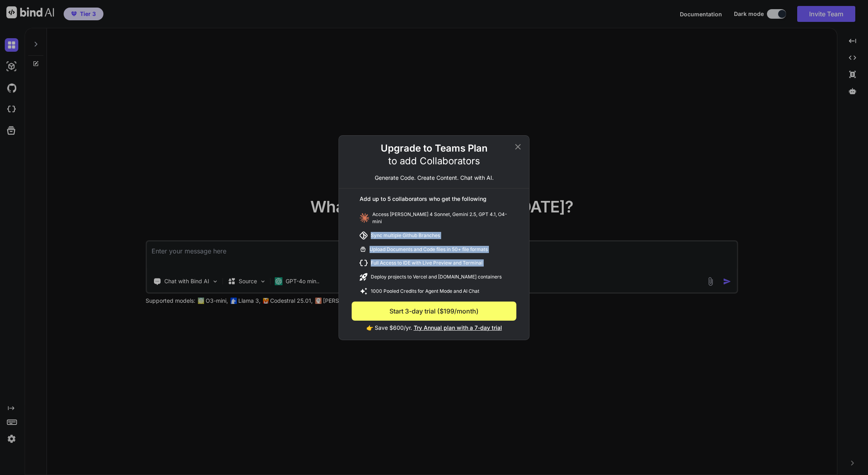  I want to click on div: Add up to 5 collaborators who get the following, so click(434, 201).